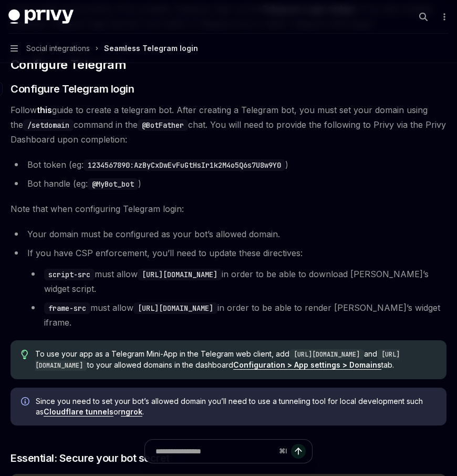 This screenshot has width=457, height=476. Describe the element at coordinates (229, 234) in the screenshot. I see `li: Your domain must be configured as your bot’s allowed domain.` at that location.